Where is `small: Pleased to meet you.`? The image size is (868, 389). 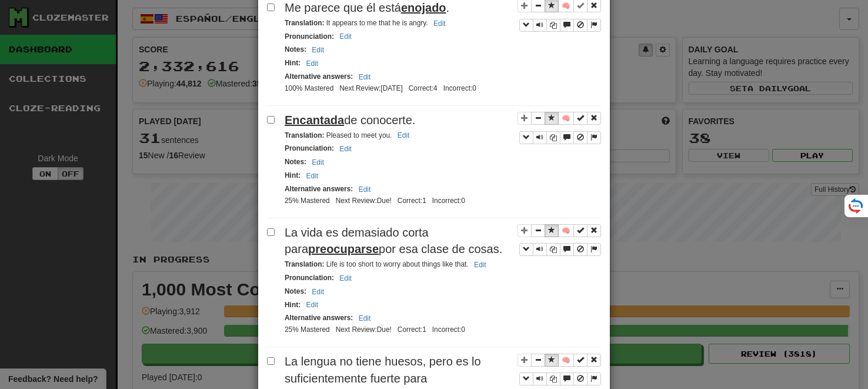
small: Pleased to meet you. is located at coordinates (348, 135).